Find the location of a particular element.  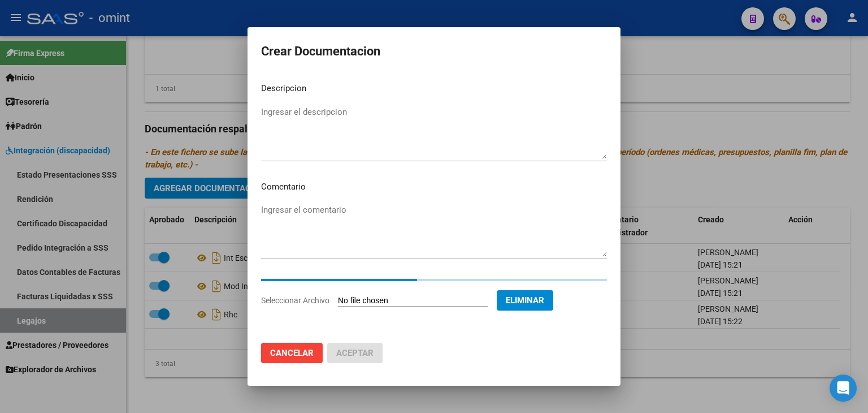

div: Open Intercom Messenger is located at coordinates (843, 388).